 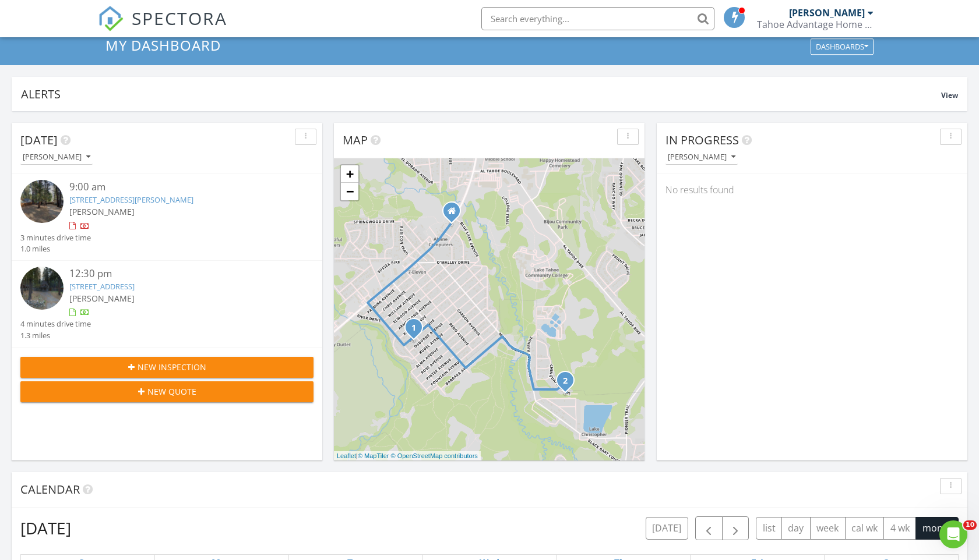 What do you see at coordinates (565, 382) in the screenshot?
I see `i: 2` at bounding box center [565, 382].